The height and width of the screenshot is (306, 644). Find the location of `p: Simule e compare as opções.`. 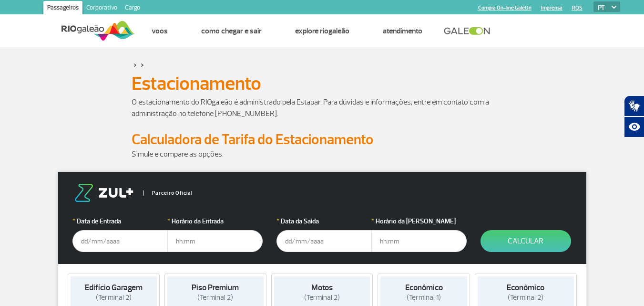

p: Simule e compare as opções. is located at coordinates (322, 154).